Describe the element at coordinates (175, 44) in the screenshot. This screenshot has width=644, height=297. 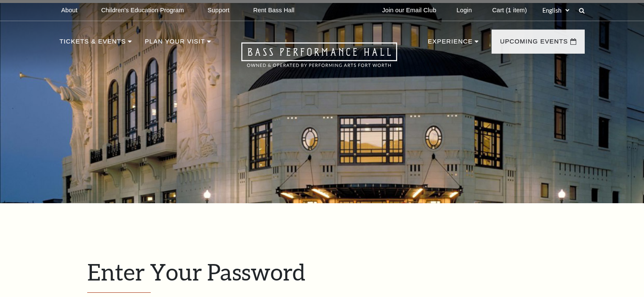
I see `p: Plan Your Visit` at that location.